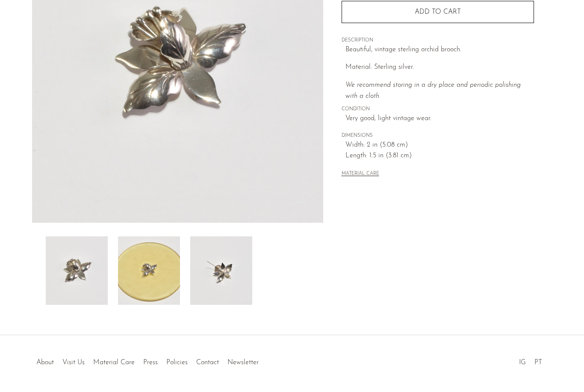  What do you see at coordinates (207, 363) in the screenshot?
I see `a: Contact` at bounding box center [207, 363].